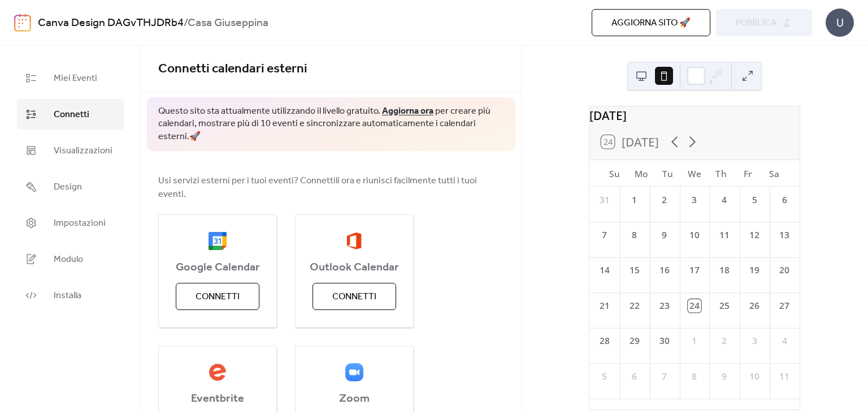 This screenshot has height=413, width=868. I want to click on div: 23, so click(664, 305).